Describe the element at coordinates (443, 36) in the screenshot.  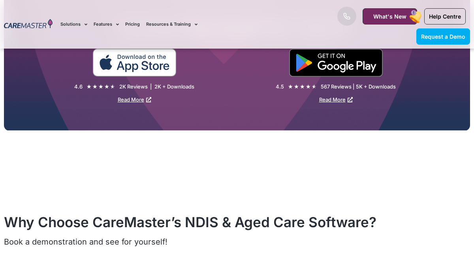
I see `span: Request a Demo` at that location.